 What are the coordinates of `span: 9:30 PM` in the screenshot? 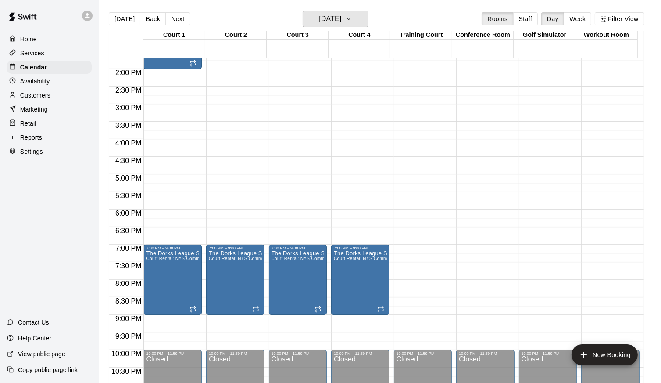 It's located at (129, 336).